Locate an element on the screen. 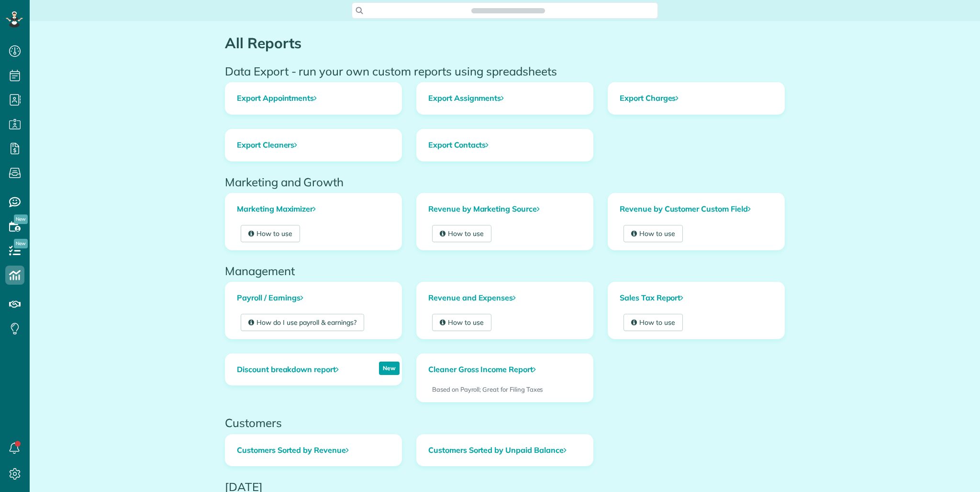 The image size is (980, 492). a: Cleaner Gross Income Report is located at coordinates (482, 370).